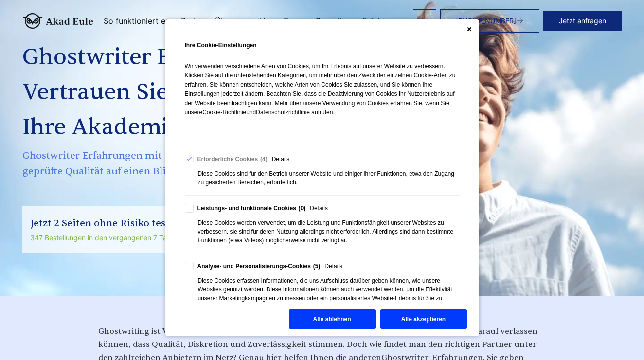 Image resolution: width=644 pixels, height=360 pixels. What do you see at coordinates (332, 319) in the screenshot?
I see `button: Alle ablehnen` at bounding box center [332, 319].